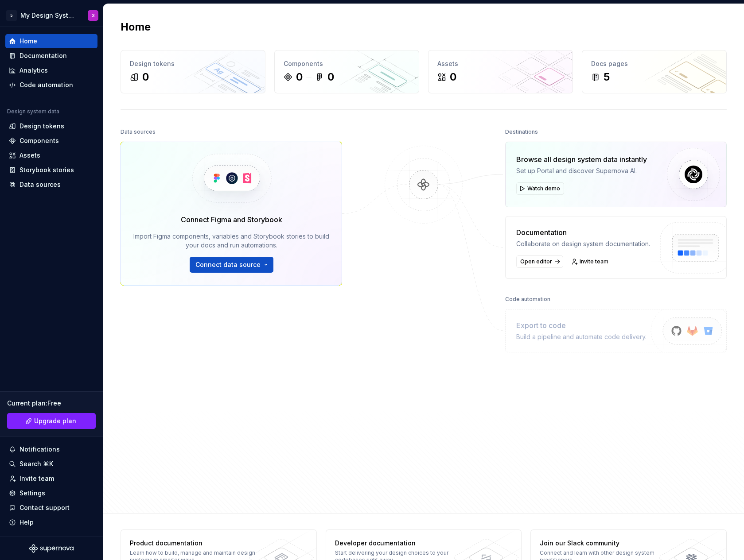 Image resolution: width=744 pixels, height=560 pixels. Describe the element at coordinates (581, 336) in the screenshot. I see `div: Build a pipeline and automate code delivery.` at that location.